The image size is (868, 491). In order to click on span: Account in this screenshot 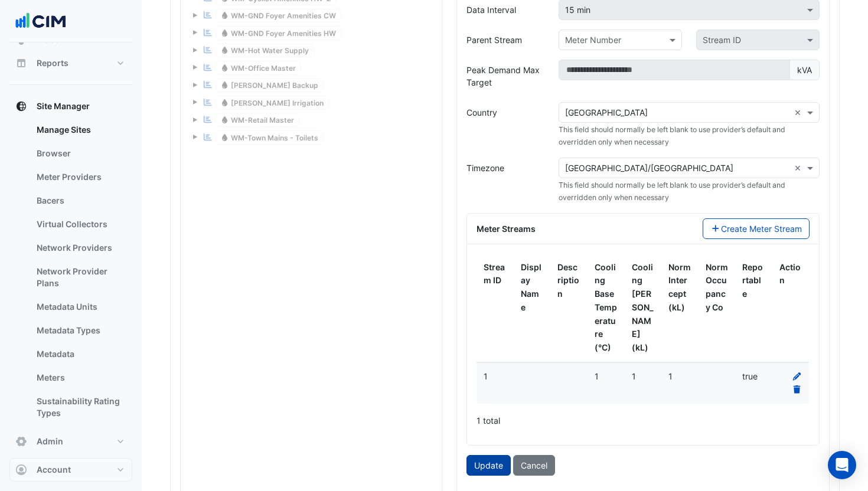, I will do `click(54, 470)`.